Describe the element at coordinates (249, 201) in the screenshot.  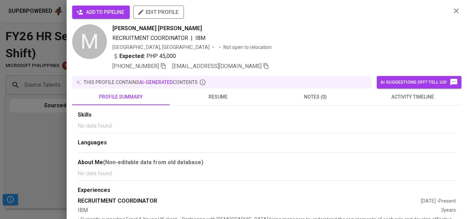
I see `div: RECRUITMENT COORDINATOR` at that location.